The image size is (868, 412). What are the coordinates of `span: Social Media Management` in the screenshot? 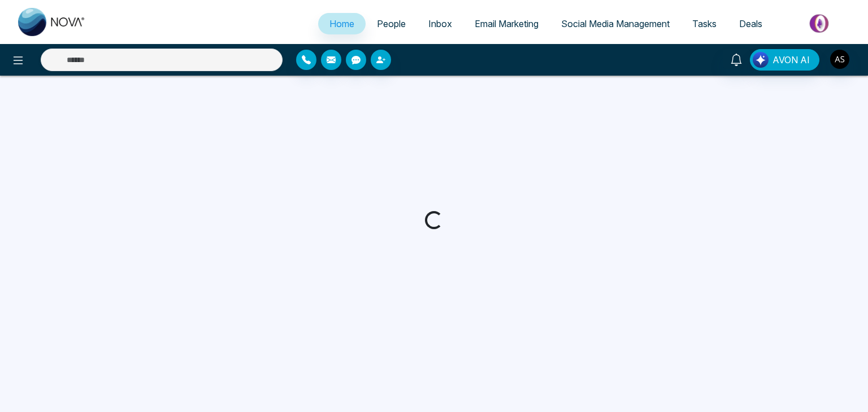 It's located at (616, 23).